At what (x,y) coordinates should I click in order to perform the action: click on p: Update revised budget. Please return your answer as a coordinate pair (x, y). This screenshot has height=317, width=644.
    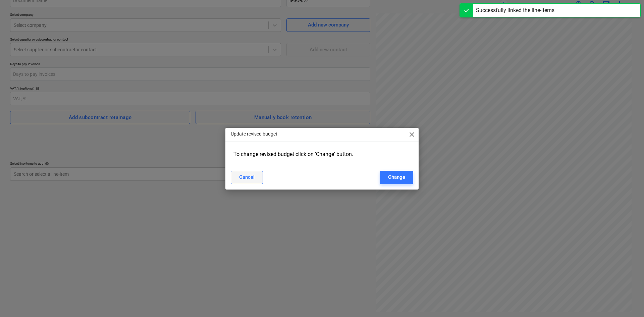
    Looking at the image, I should click on (254, 134).